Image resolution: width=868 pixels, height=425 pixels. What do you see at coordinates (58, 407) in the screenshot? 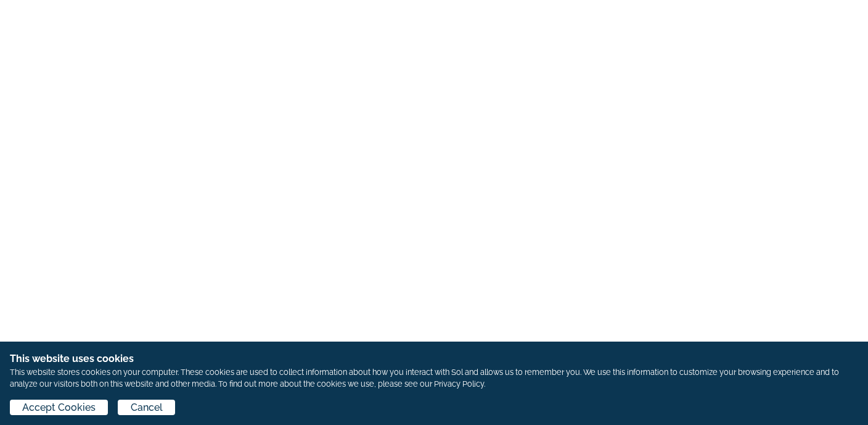
I see `span: Accept Cookies` at bounding box center [58, 407].